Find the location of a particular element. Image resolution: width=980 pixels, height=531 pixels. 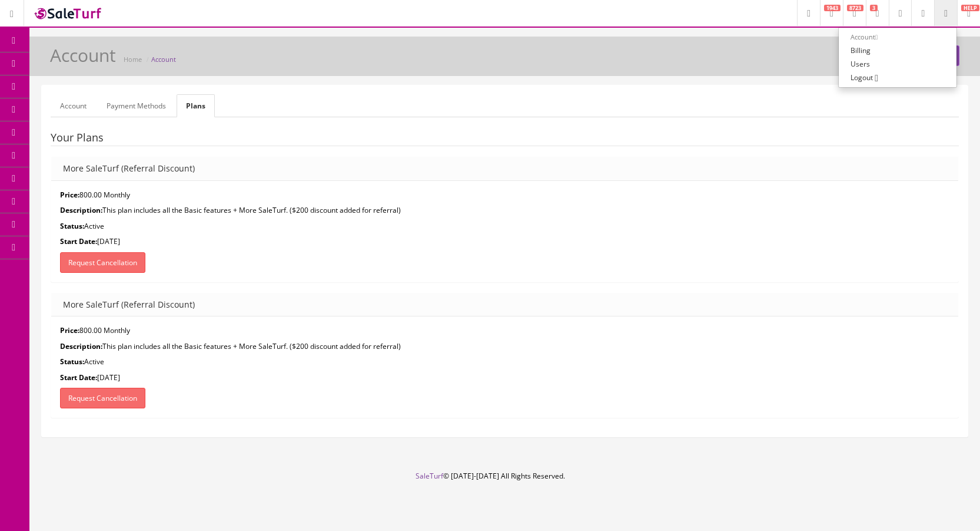

a: Plans is located at coordinates (195, 106).